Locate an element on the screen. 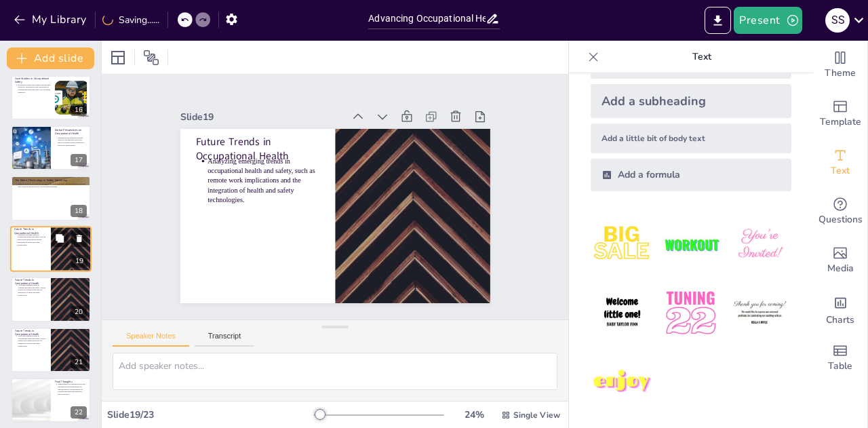  div: Add text boxes is located at coordinates (841, 163).